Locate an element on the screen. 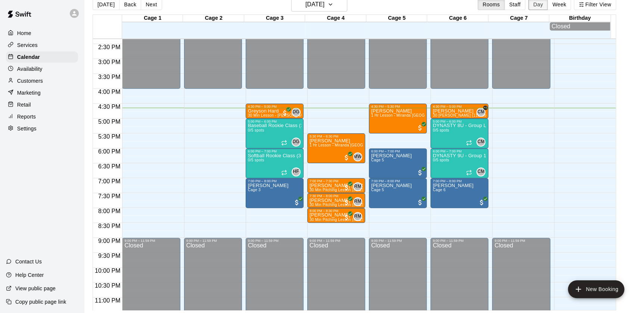 The height and width of the screenshot is (313, 644). div: 4:30 PM – 5:30 PM is located at coordinates (398, 107).